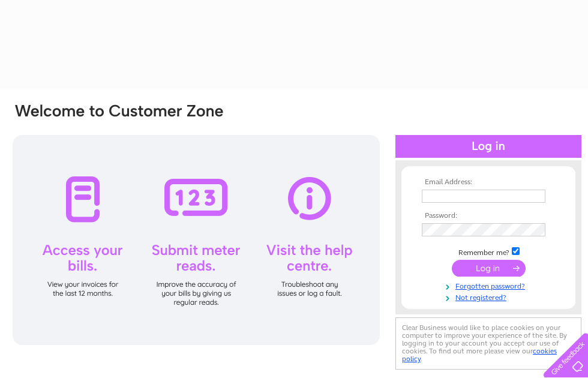  What do you see at coordinates (489, 268) in the screenshot?
I see `input: Submit` at bounding box center [489, 268].